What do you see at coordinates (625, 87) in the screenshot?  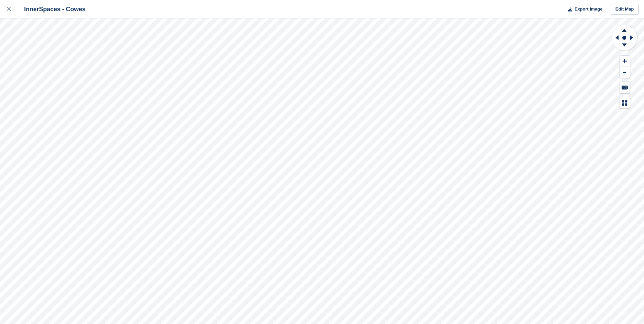 I see `button: Keyboard Shortcuts` at bounding box center [625, 87].